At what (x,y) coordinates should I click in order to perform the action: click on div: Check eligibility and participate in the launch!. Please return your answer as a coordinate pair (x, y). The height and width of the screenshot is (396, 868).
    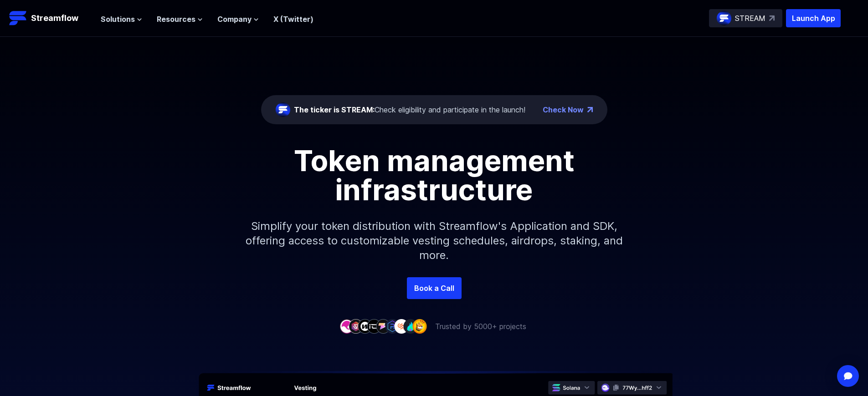
    Looking at the image, I should click on (409, 109).